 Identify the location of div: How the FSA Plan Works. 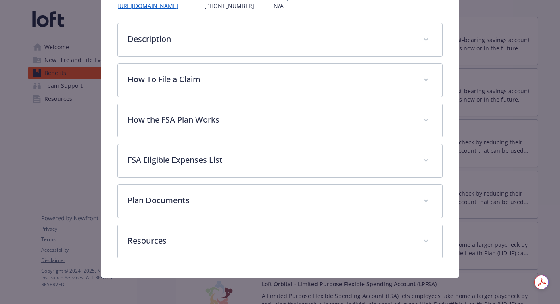
(280, 121).